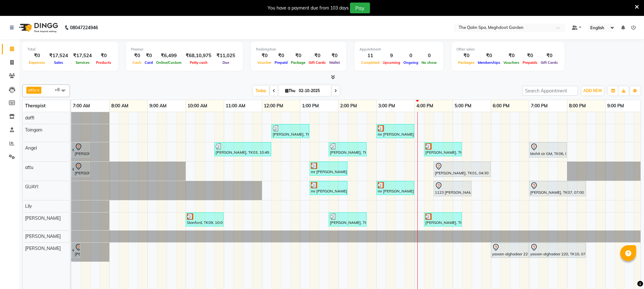  I want to click on span: No show, so click(429, 63).